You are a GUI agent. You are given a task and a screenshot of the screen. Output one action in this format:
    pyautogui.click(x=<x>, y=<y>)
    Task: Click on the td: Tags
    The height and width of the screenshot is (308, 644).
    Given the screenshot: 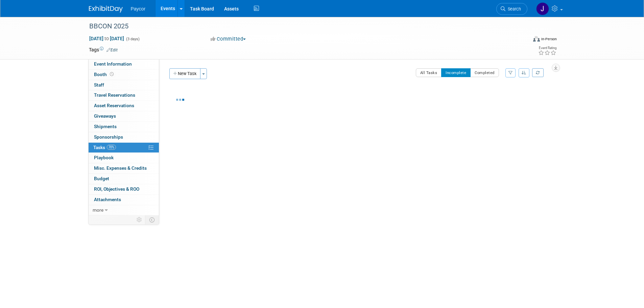 What is the action you would take?
    pyautogui.click(x=103, y=50)
    